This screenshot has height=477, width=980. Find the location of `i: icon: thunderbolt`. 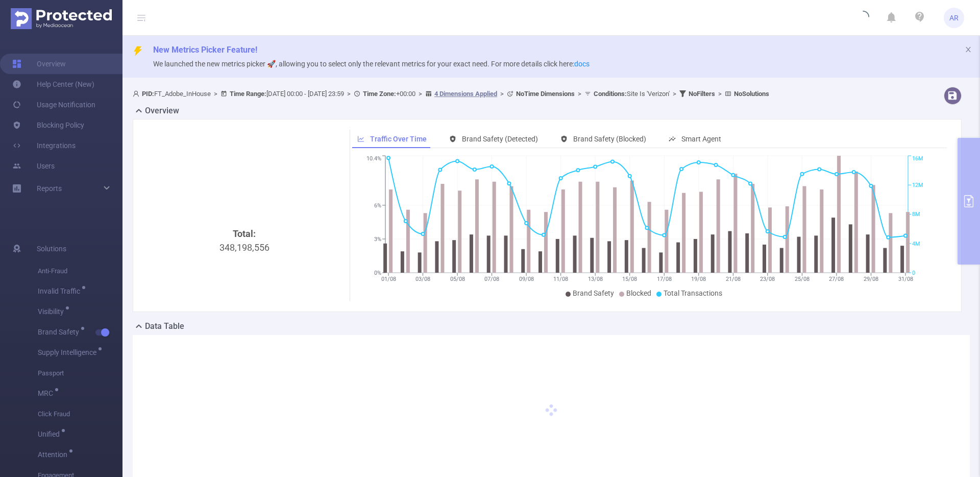

i: icon: thunderbolt is located at coordinates (138, 51).